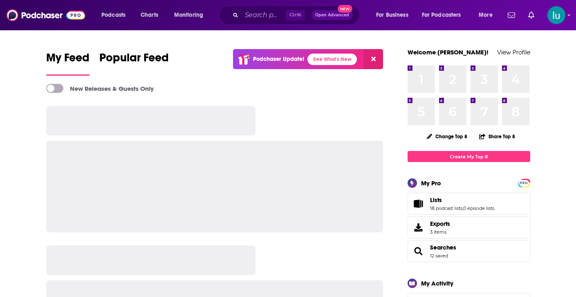  What do you see at coordinates (113, 15) in the screenshot?
I see `span: Podcasts` at bounding box center [113, 15].